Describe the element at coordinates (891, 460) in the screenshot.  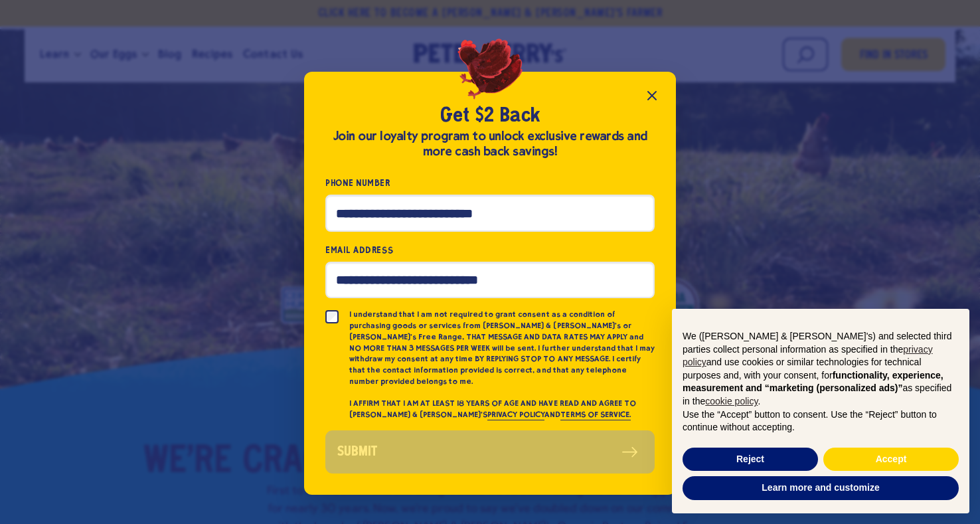
I see `button: Accept` at that location.